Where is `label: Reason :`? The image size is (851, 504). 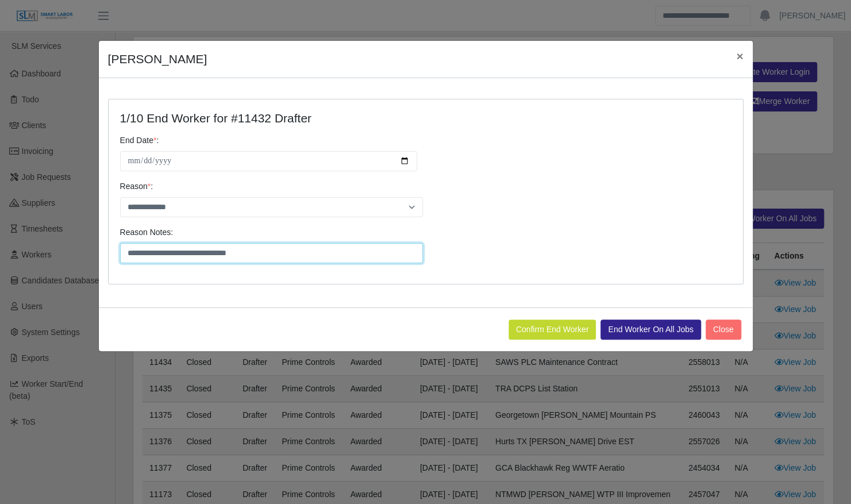
label: Reason : is located at coordinates (137, 186).